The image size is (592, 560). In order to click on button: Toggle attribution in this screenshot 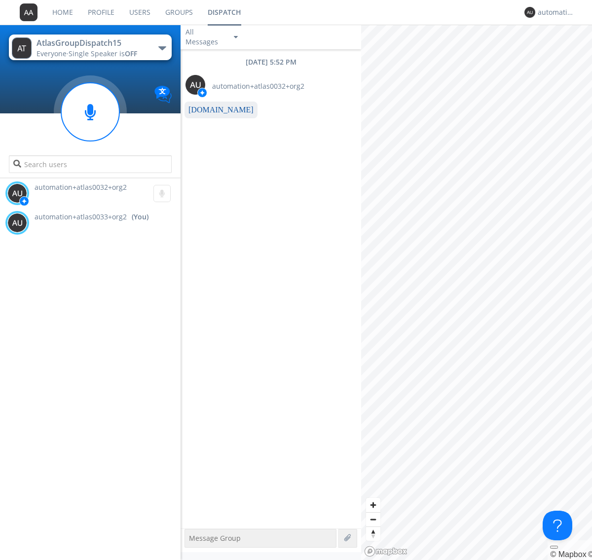, I will do `click(554, 547)`.